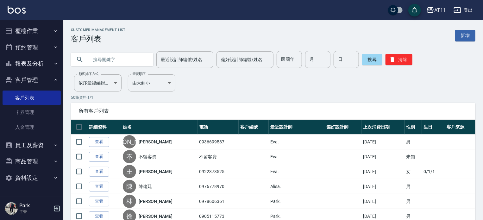 Image resolution: width=483 pixels, height=220 pixels. What do you see at coordinates (218, 186) in the screenshot?
I see `td: 0976778970` at bounding box center [218, 186].